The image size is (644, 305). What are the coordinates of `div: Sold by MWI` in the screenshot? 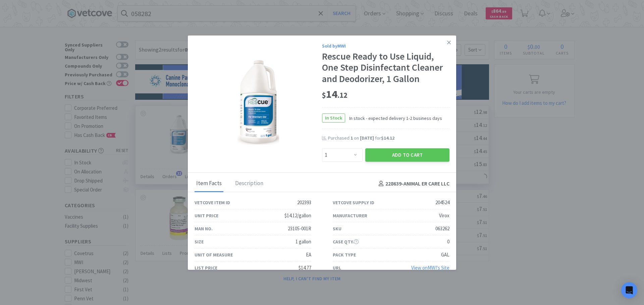 It's located at (386, 46).